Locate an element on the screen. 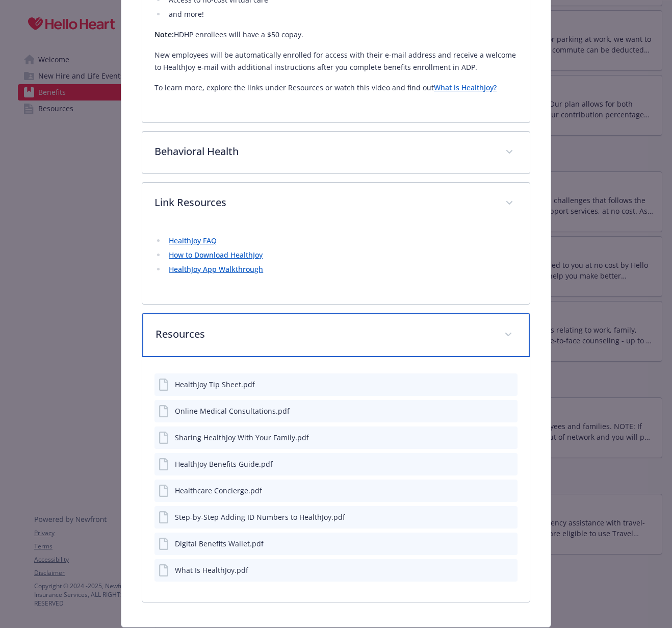 The width and height of the screenshot is (672, 628). div: HealthJoy Tip Sheet.pdf is located at coordinates (215, 384).